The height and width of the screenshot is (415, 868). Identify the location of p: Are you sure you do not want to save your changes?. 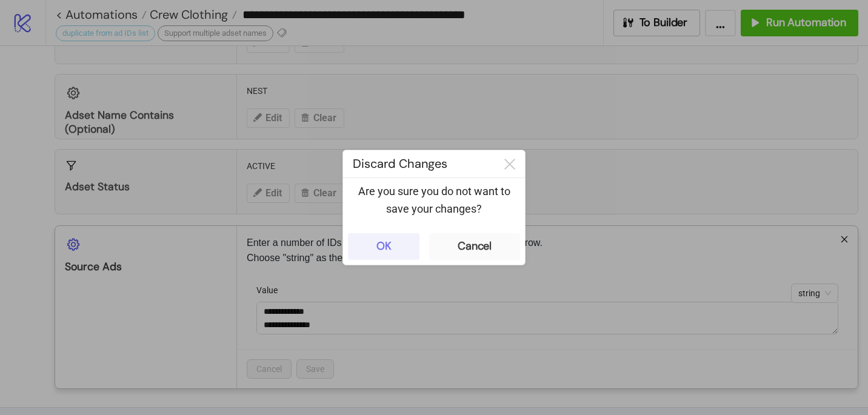
(434, 200).